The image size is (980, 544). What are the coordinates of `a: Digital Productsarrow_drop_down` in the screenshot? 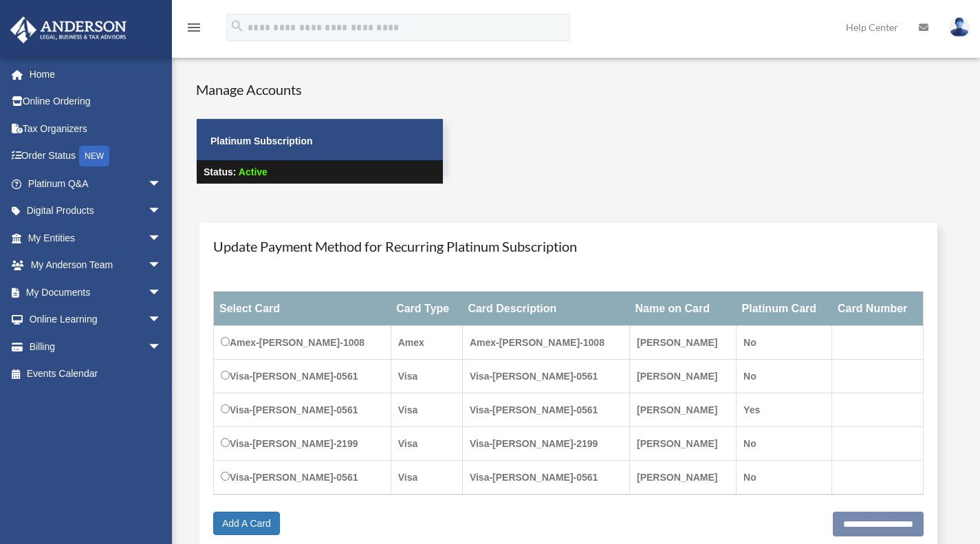 It's located at (96, 211).